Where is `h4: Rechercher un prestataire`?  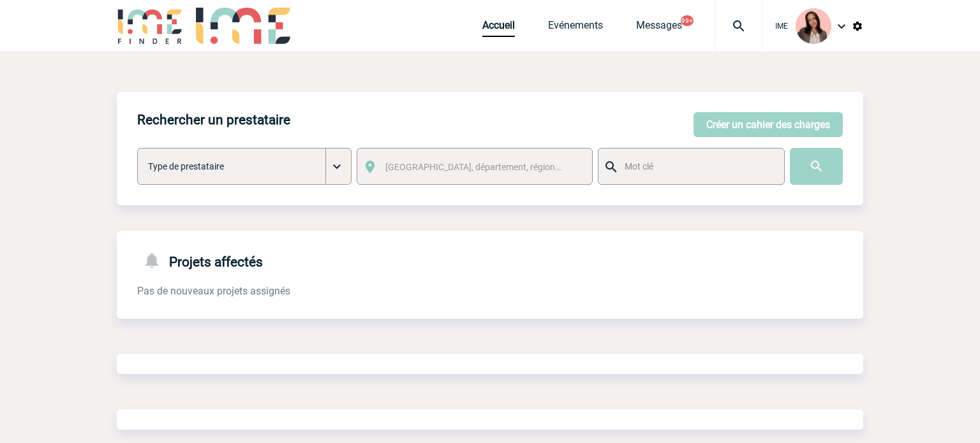 h4: Rechercher un prestataire is located at coordinates (213, 119).